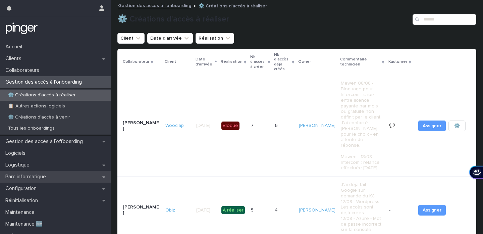 The height and width of the screenshot is (234, 483). What do you see at coordinates (360, 62) in the screenshot?
I see `p: Commentaire technicien` at bounding box center [360, 62].